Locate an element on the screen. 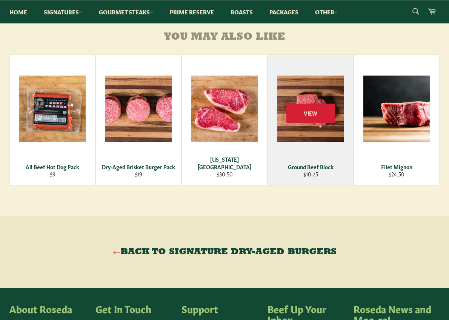 The image size is (449, 320). a: All Beef Hot Dog Pack All Beef Hot Dog Pack $9 is located at coordinates (52, 120).